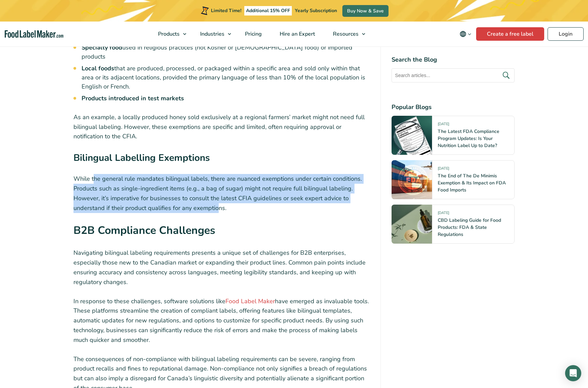  I want to click on span: Products, so click(168, 34).